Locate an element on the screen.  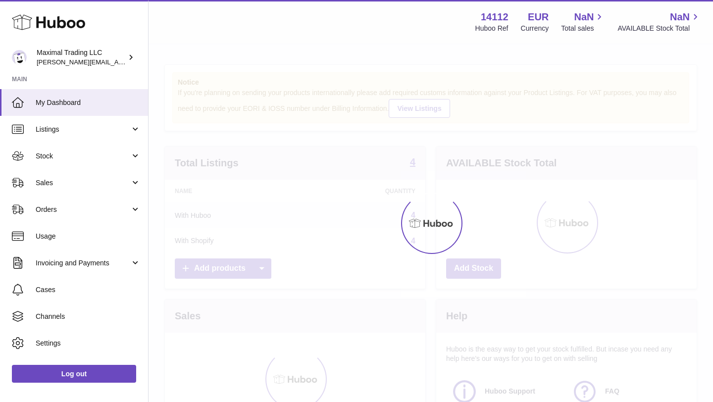
span: My Dashboard is located at coordinates (88, 103).